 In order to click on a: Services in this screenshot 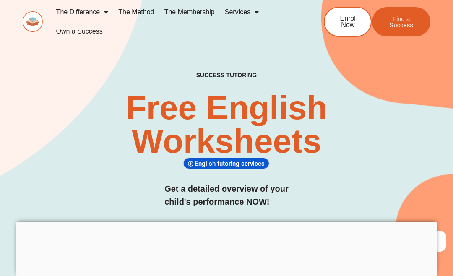, I will do `click(242, 12)`.